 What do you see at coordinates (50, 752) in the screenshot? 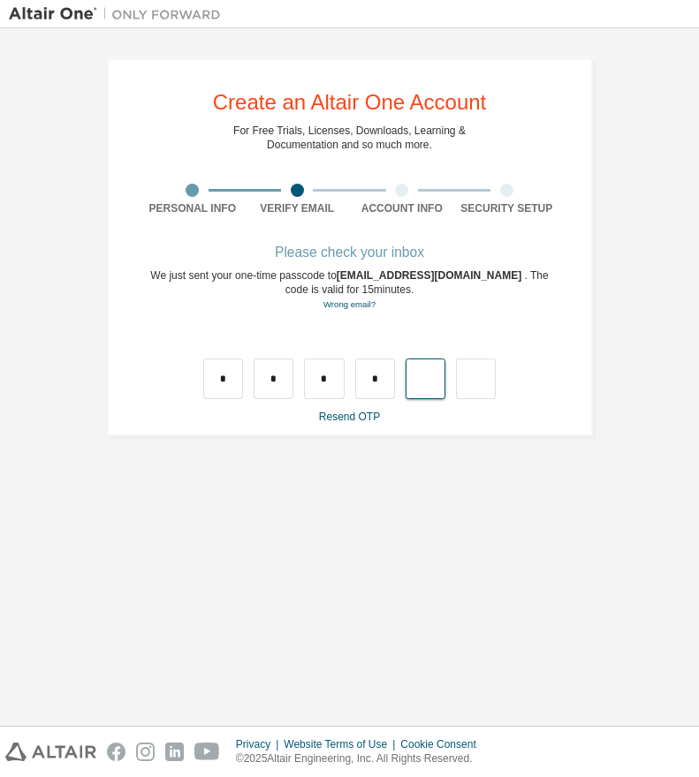
I see `img: altair_logo.svg` at bounding box center [50, 752].